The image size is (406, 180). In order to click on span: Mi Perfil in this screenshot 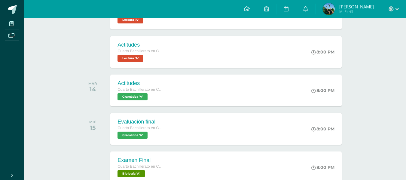, I will do `click(356, 11)`.